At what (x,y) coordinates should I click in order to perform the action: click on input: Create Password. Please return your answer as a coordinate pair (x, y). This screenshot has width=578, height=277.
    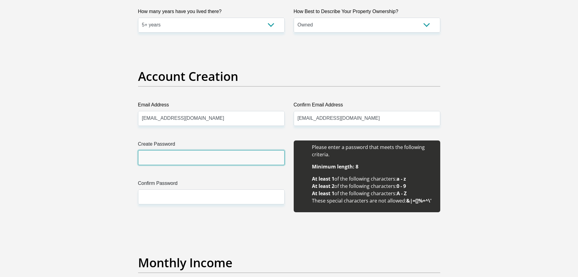
    Looking at the image, I should click on (211, 157).